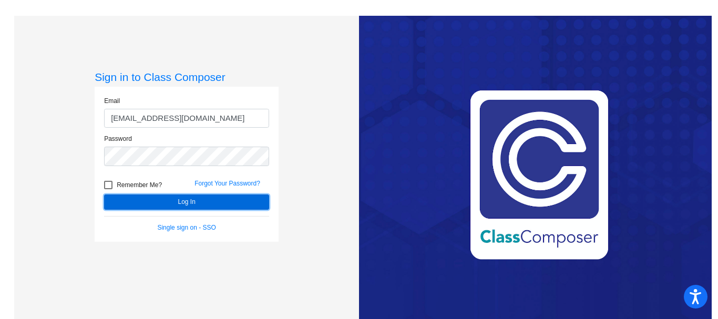 The image size is (718, 319). I want to click on h3: Sign in to Class Composer, so click(187, 77).